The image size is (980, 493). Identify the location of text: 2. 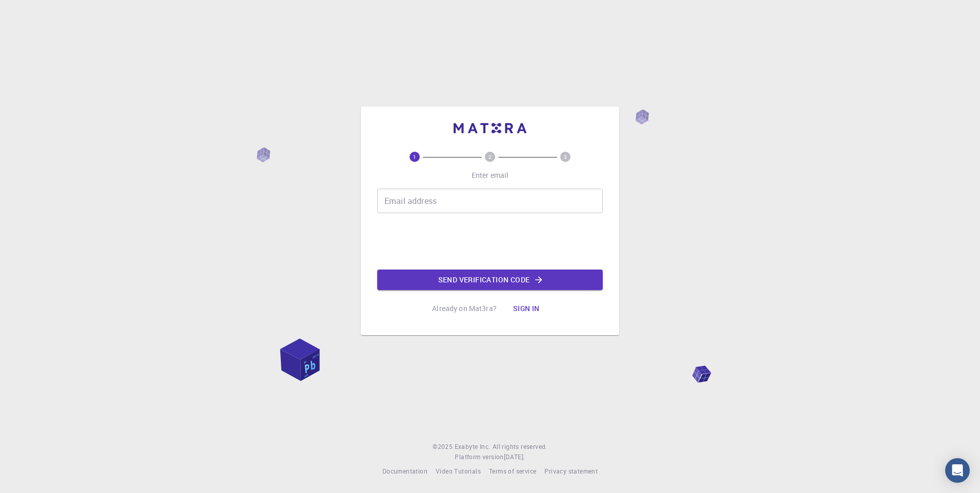
(490, 157).